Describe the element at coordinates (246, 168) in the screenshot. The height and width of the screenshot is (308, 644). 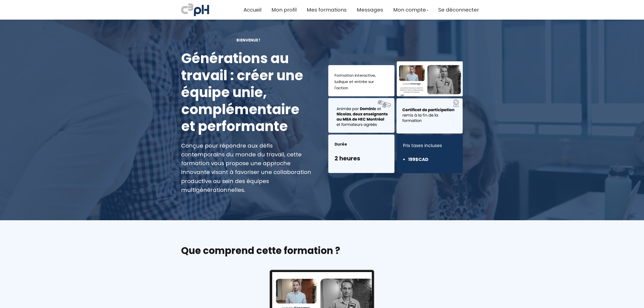
I see `font: Conçue pour répondre aux défis contemporains du monde du travail, cette formation vous propose un...` at that location.